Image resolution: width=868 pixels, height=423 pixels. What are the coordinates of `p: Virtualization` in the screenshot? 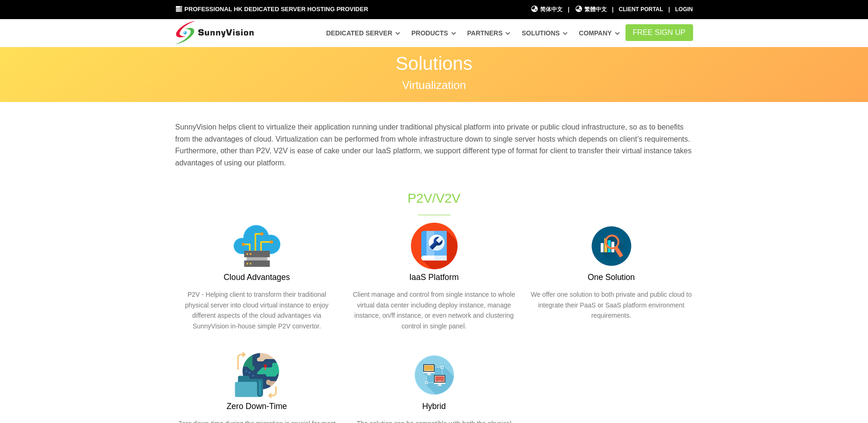 It's located at (434, 85).